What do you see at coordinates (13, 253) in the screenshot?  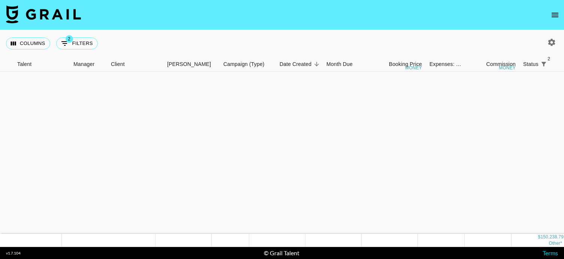 I see `div: v 1.7.104` at bounding box center [13, 253].